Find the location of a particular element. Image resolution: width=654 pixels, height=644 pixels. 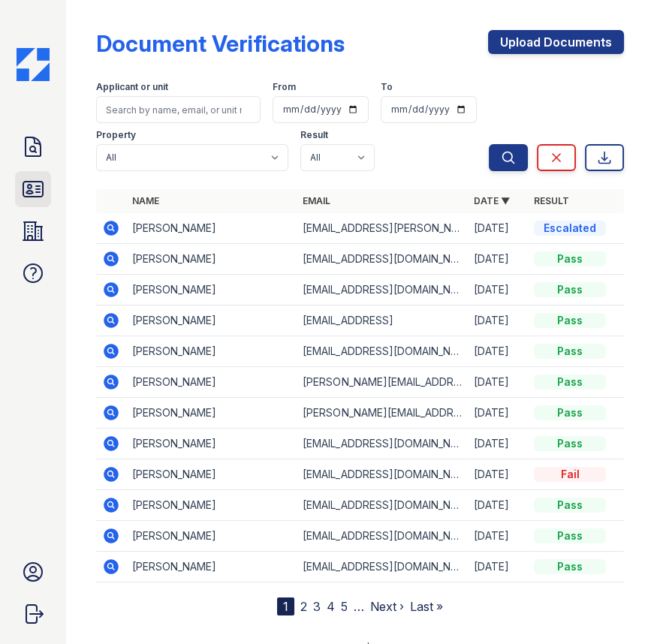

a: 5 is located at coordinates (344, 606).